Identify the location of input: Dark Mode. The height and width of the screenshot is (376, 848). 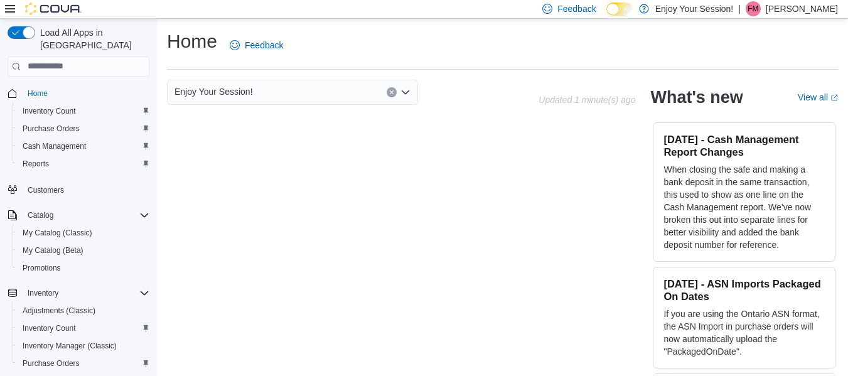
(619, 9).